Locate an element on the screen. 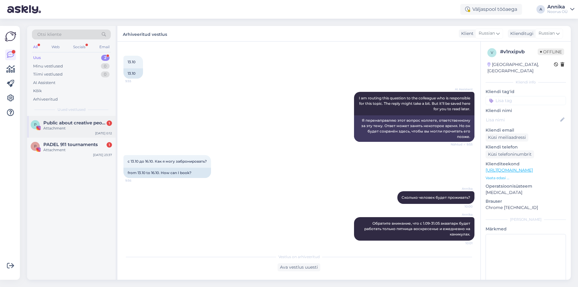  div: Socials is located at coordinates (79, 47).